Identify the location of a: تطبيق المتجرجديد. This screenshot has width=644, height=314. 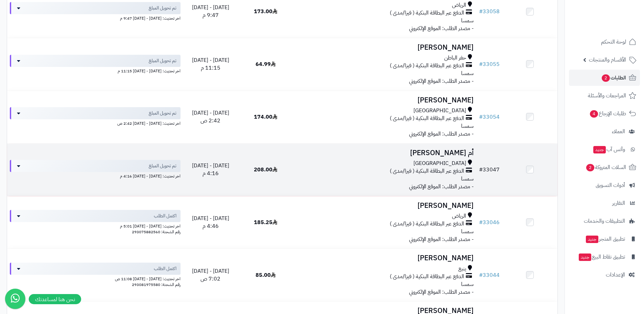
(605, 239).